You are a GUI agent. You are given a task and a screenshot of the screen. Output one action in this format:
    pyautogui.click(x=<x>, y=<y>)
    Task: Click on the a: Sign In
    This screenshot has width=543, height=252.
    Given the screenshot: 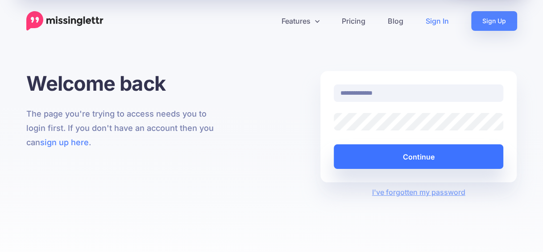 What is the action you would take?
    pyautogui.click(x=437, y=21)
    